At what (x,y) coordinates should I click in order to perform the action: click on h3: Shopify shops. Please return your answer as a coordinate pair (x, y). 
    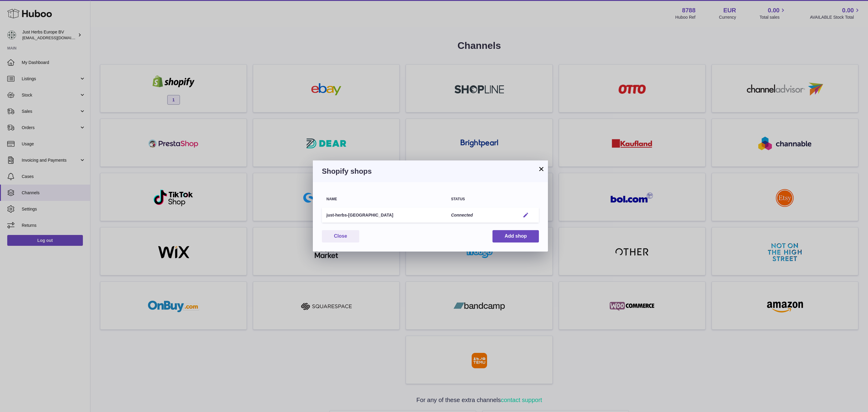
    Looking at the image, I should click on (430, 172).